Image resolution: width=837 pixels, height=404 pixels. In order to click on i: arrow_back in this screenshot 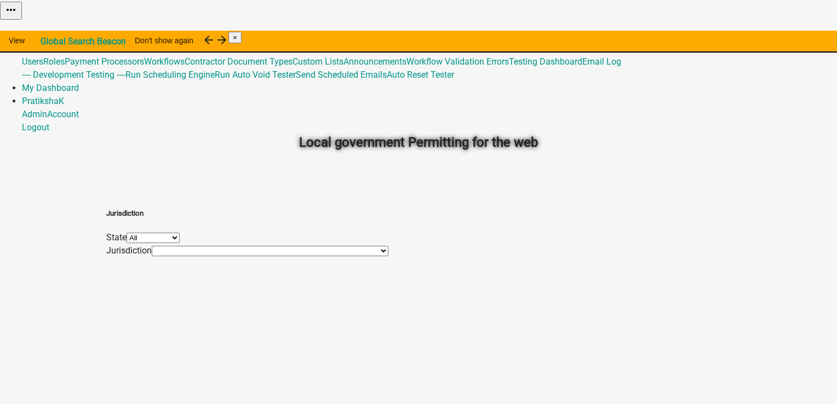, I will do `click(209, 40)`.